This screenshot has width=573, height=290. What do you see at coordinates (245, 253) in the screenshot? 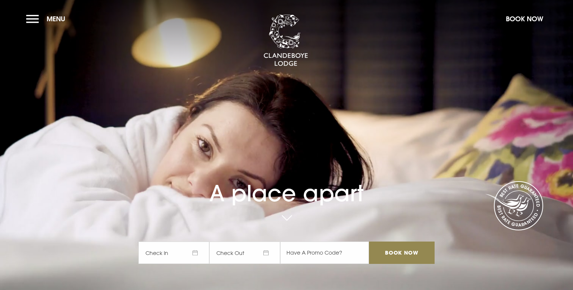
I see `span: Check Out` at bounding box center [245, 253].